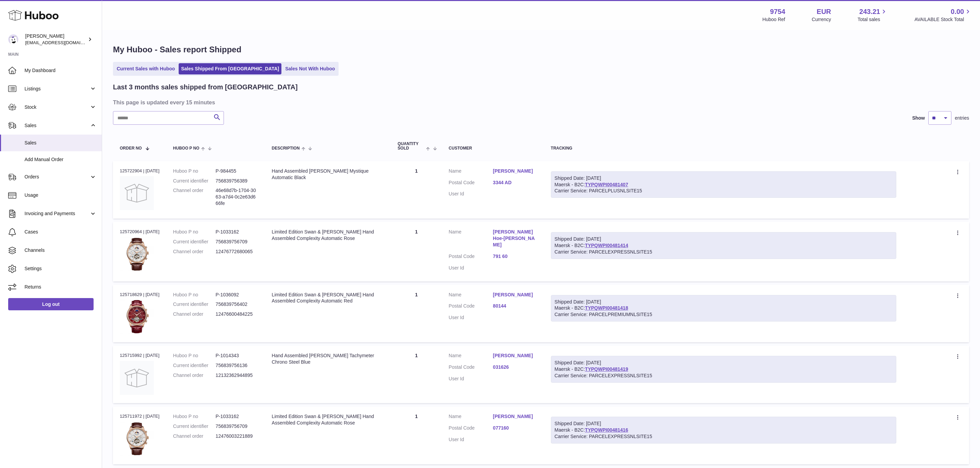 This screenshot has height=468, width=980. Describe the element at coordinates (411, 147) in the screenshot. I see `span: Quantity Sold` at that location.